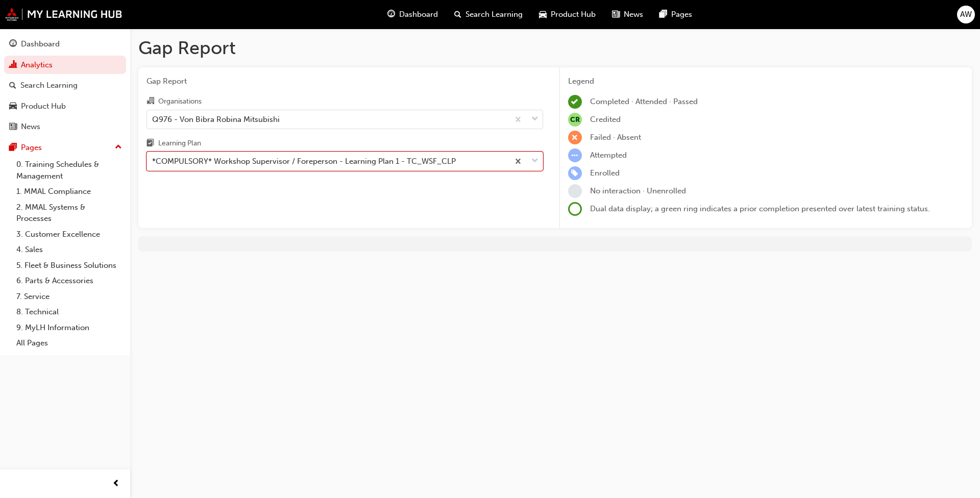  Describe the element at coordinates (65, 85) in the screenshot. I see `a: Search Learning` at that location.